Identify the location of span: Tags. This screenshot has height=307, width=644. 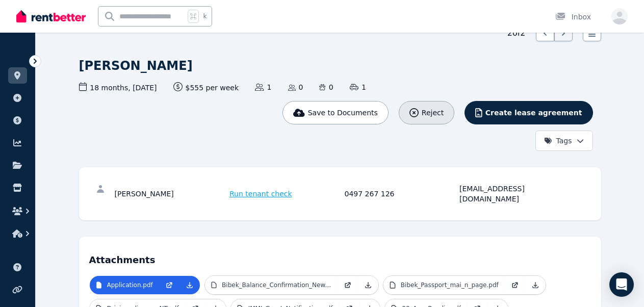
(558, 140).